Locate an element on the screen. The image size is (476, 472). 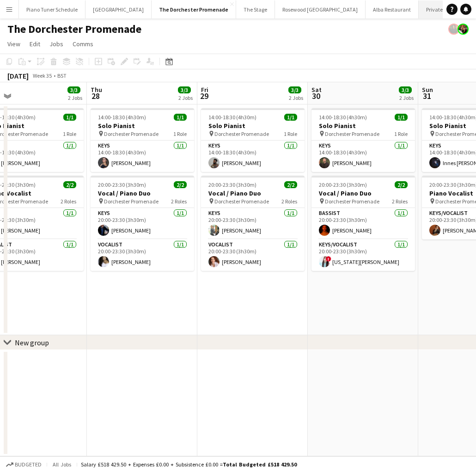
button: The Dorchester Promenade is located at coordinates (194, 9).